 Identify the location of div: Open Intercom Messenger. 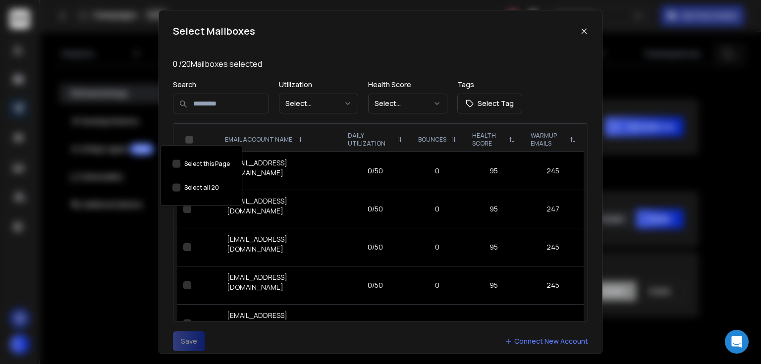
(737, 342).